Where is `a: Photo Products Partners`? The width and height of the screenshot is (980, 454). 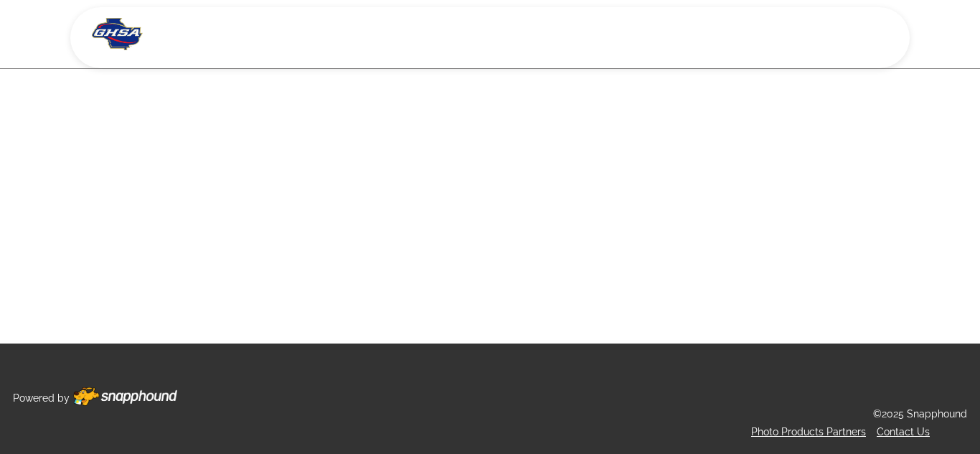 a: Photo Products Partners is located at coordinates (808, 432).